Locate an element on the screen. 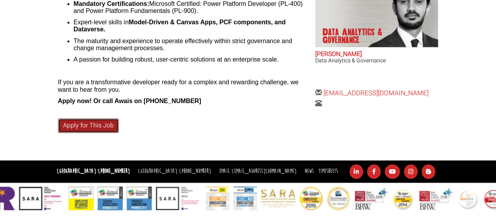  li: Microsoft Certified: Power Platform Developer (PL-400) and Power Platform Fundamentals (PL-900). is located at coordinates (192, 7).